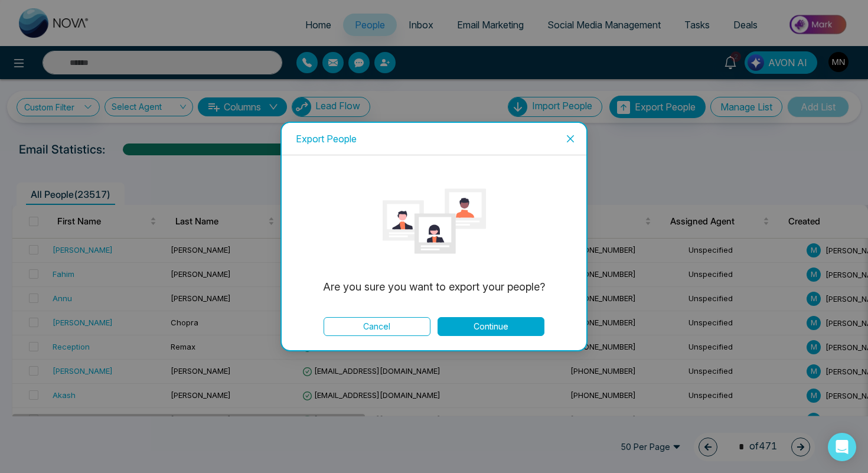 This screenshot has height=473, width=868. Describe the element at coordinates (433, 287) in the screenshot. I see `p: Are you sure you want to export your people?` at that location.